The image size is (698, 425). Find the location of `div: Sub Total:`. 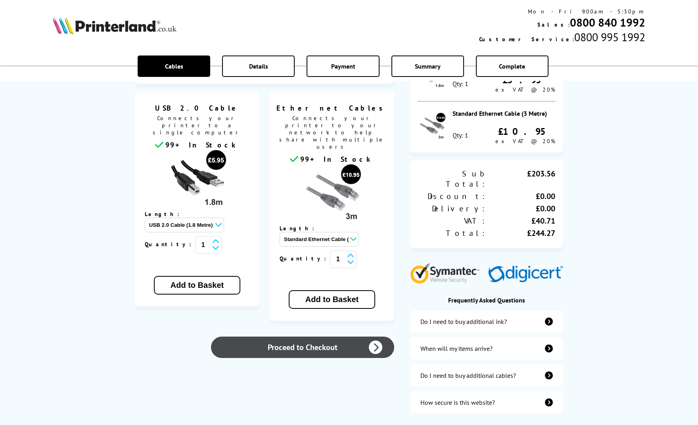

div: Sub Total: is located at coordinates (452, 179).